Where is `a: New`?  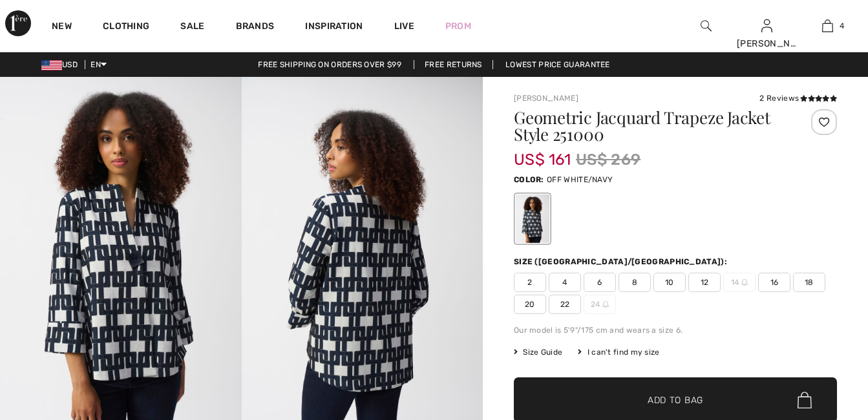
a: New is located at coordinates (62, 27).